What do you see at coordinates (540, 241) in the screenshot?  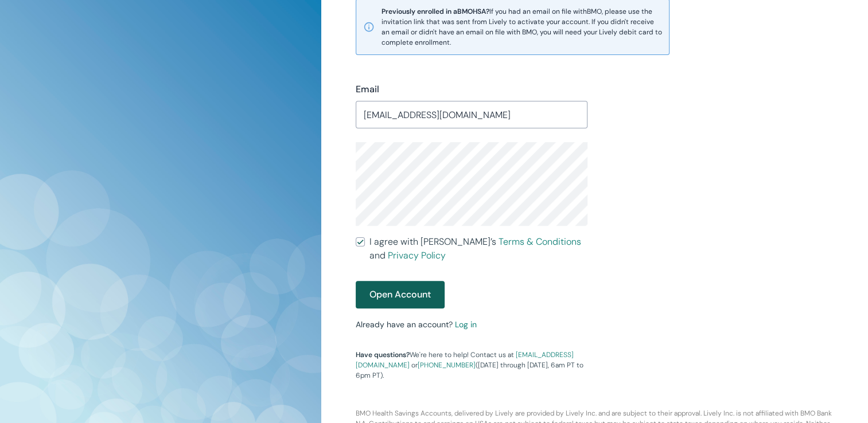 I see `a: Terms & Conditions` at bounding box center [540, 241].